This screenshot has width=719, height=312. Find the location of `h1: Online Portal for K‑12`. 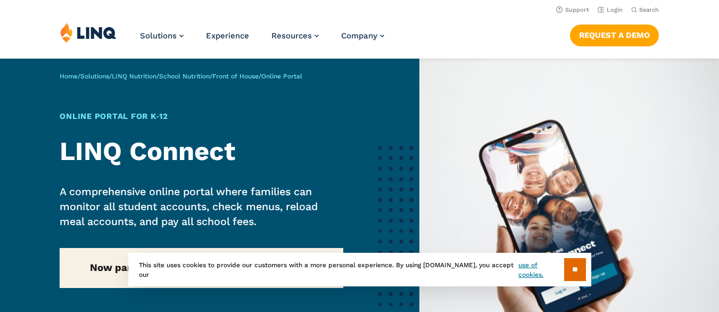

h1: Online Portal for K‑12 is located at coordinates (201, 116).